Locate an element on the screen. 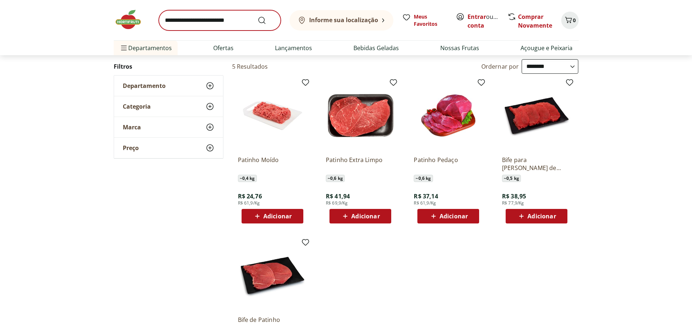  button: Categoria is located at coordinates (168, 106).